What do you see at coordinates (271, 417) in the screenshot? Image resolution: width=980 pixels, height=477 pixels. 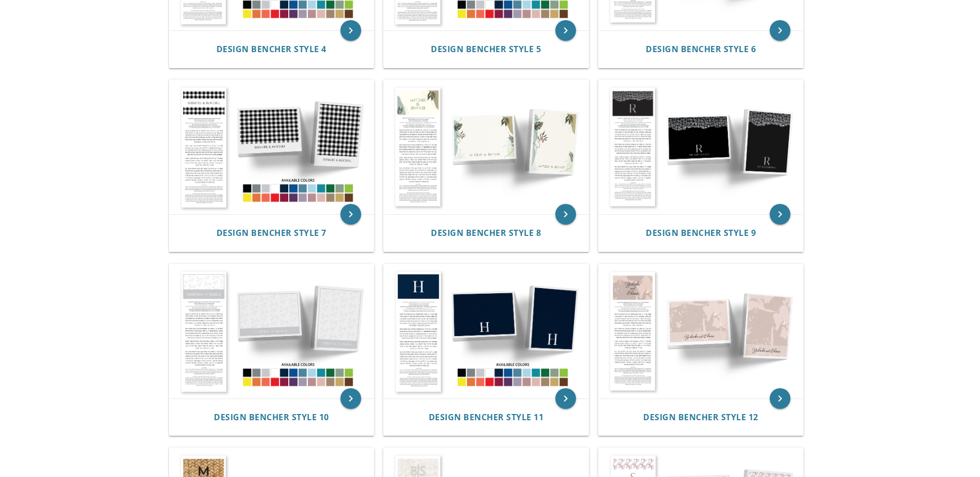 I see `span: Design Bencher Style 10` at bounding box center [271, 417].